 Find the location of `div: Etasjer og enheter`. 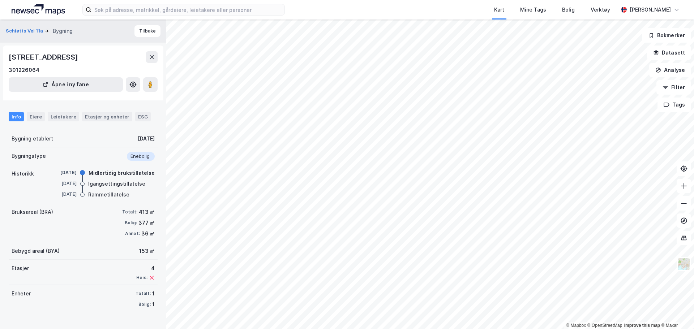

div: Etasjer og enheter is located at coordinates (107, 117).